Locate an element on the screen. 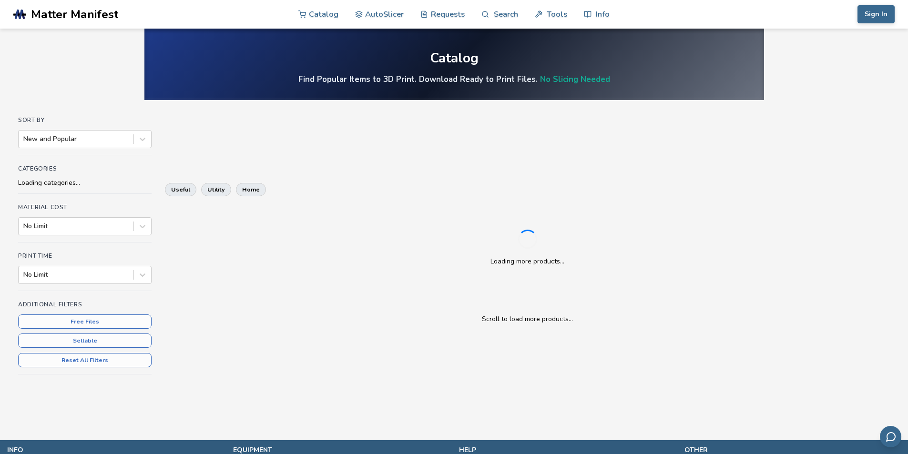 The width and height of the screenshot is (908, 454). button: Sellable is located at coordinates (85, 341).